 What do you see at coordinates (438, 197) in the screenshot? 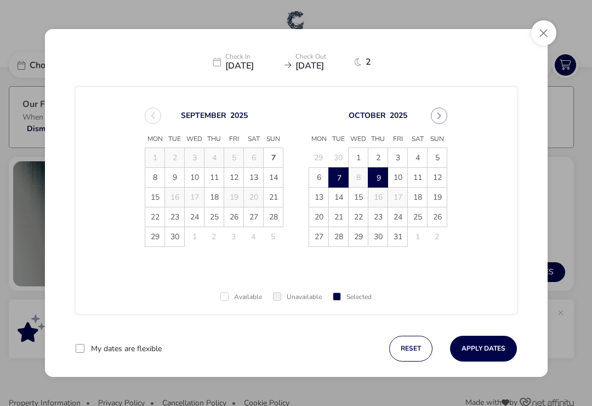
I see `td: 19` at bounding box center [438, 197].